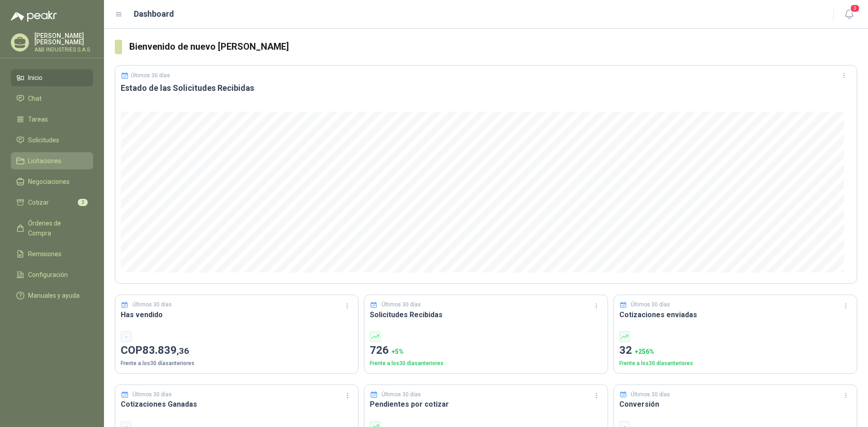 This screenshot has width=868, height=427. What do you see at coordinates (165, 350) in the screenshot?
I see `span: 83.839` at bounding box center [165, 350].